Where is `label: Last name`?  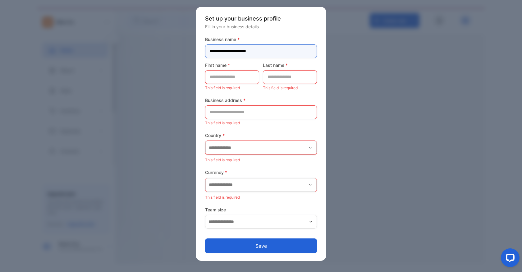
label: Last name is located at coordinates (290, 65).